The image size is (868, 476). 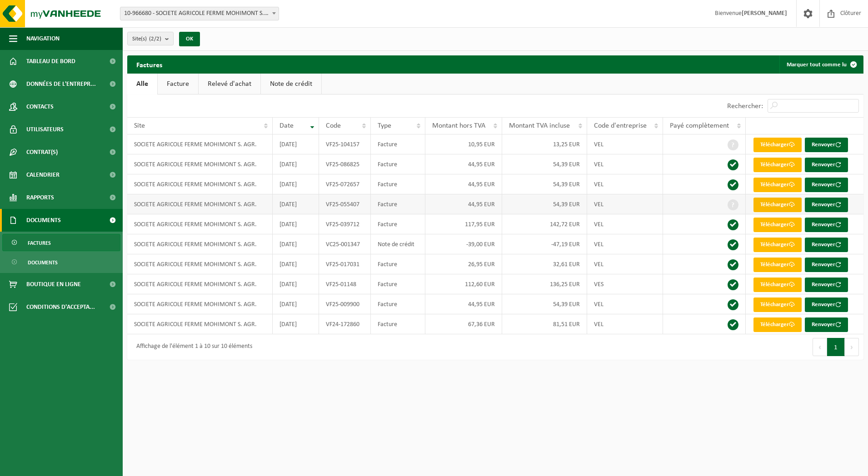 I want to click on span: Documents, so click(x=44, y=220).